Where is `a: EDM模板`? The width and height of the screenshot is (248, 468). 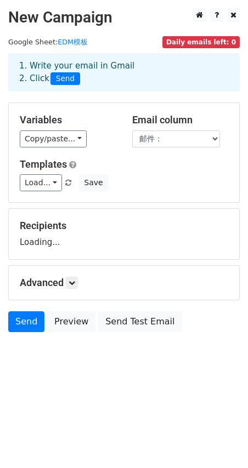
a: EDM模板 is located at coordinates (72, 42).